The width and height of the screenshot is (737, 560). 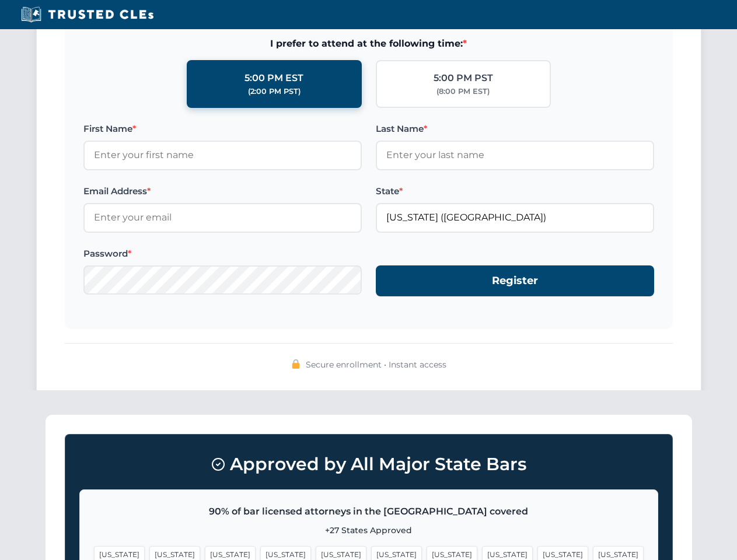 I want to click on label: Password, so click(x=223, y=254).